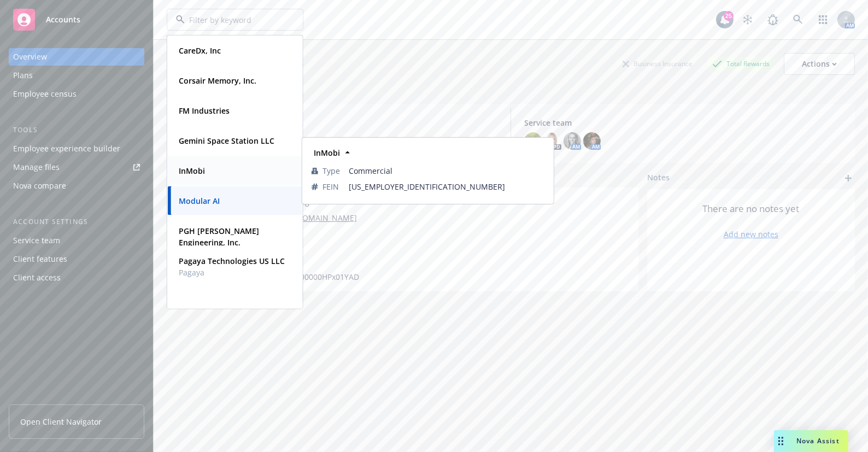 This screenshot has height=452, width=868. What do you see at coordinates (200, 50) in the screenshot?
I see `strong: CareDx, Inc` at bounding box center [200, 50].